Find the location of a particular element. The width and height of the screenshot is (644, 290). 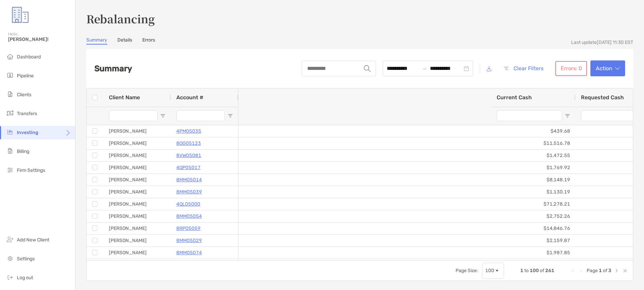

a: Summary is located at coordinates (97, 41).